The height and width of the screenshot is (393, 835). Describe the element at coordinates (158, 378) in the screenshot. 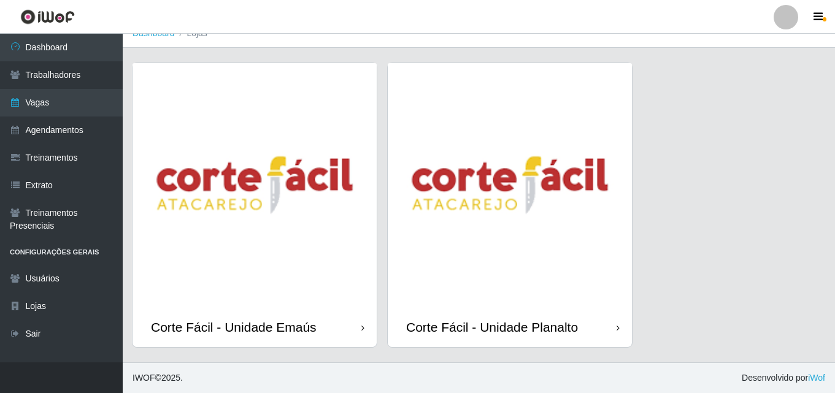

I see `span: © 2025 .` at that location.